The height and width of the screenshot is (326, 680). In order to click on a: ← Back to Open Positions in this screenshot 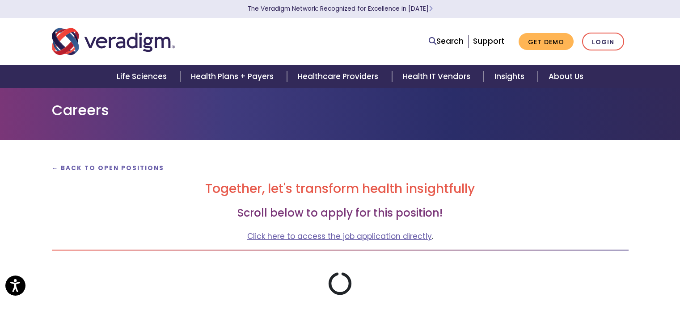, I will do `click(108, 168)`.